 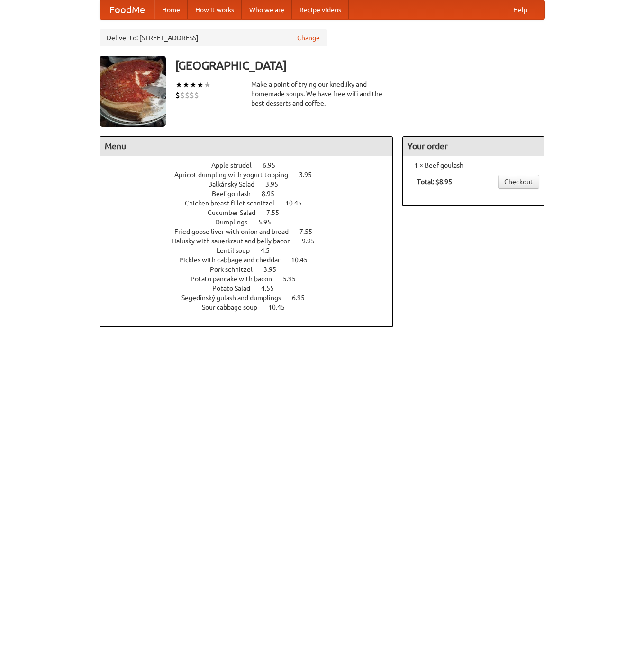 What do you see at coordinates (234, 307) in the screenshot?
I see `span: Sour cabbage soup` at bounding box center [234, 307].